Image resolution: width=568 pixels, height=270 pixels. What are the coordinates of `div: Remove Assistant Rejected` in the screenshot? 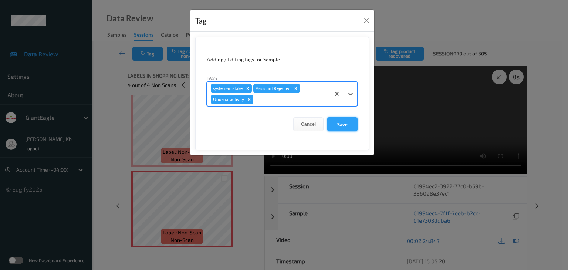 It's located at (296, 88).